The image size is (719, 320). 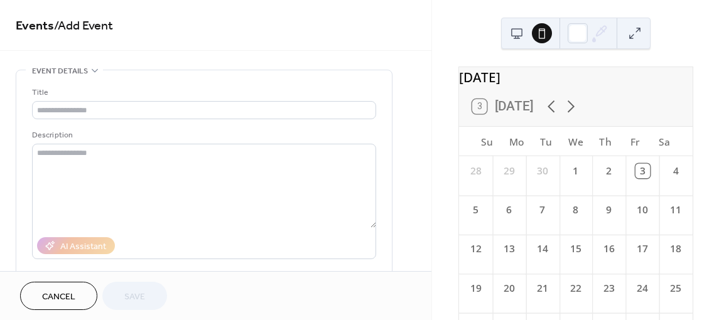 I want to click on a: Events, so click(x=35, y=26).